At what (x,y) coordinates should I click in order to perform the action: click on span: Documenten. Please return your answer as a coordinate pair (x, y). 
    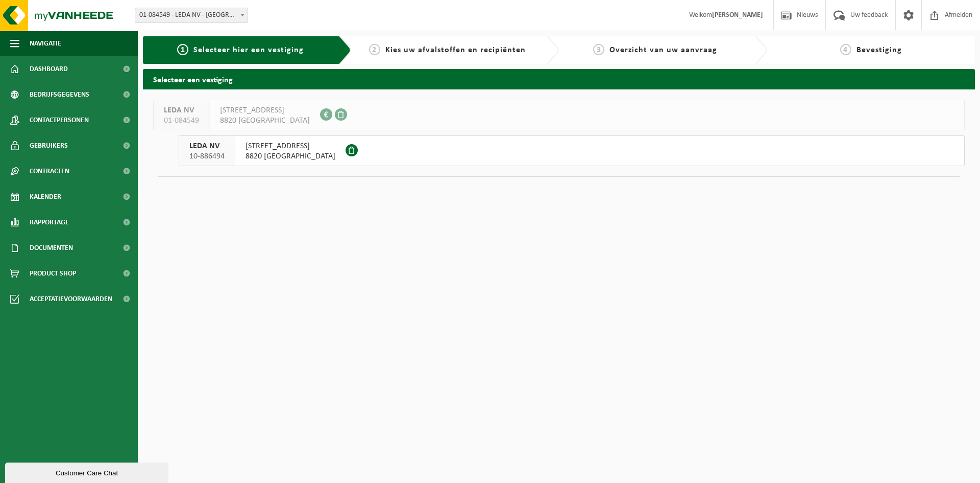
    Looking at the image, I should click on (51, 248).